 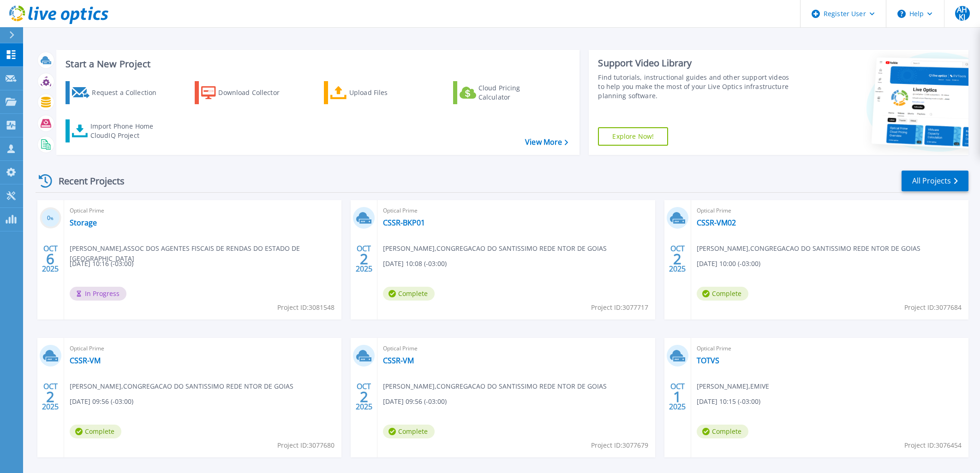 I want to click on h3: 0, so click(x=51, y=218).